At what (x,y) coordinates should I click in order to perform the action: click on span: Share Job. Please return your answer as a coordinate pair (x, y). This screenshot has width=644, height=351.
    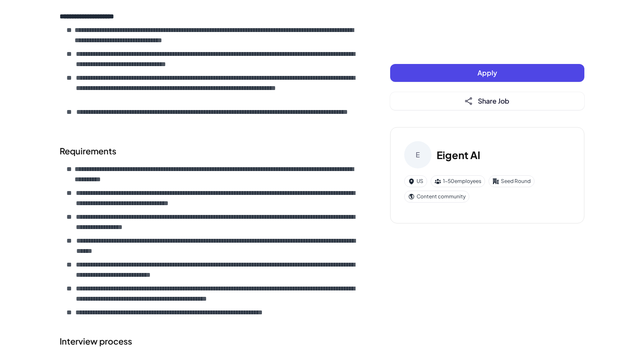
    Looking at the image, I should click on (493, 101).